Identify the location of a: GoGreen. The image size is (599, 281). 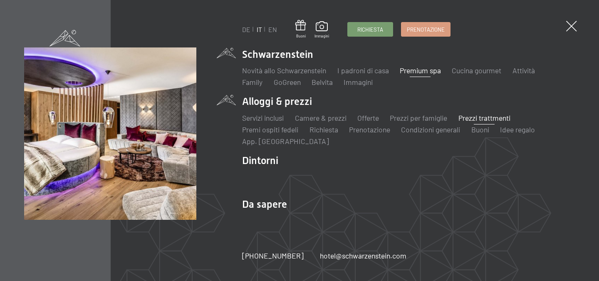
(287, 82).